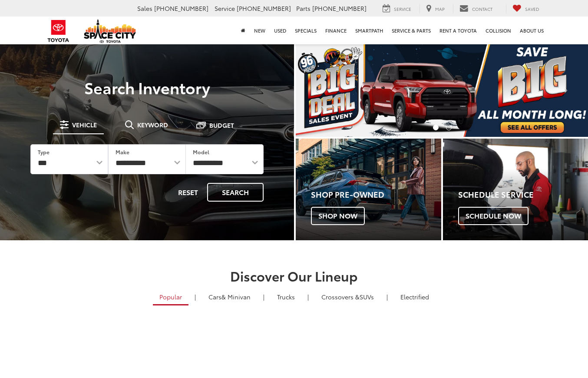 The height and width of the screenshot is (378, 588). What do you see at coordinates (566, 90) in the screenshot?
I see `button: Click to view next picture.` at bounding box center [566, 90].